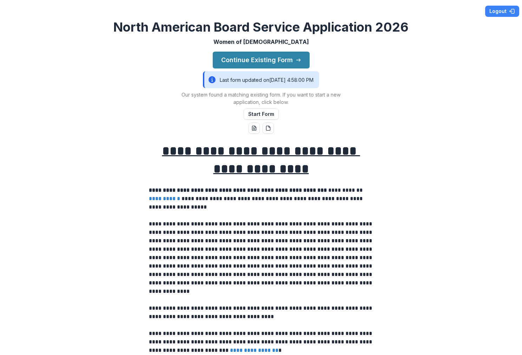  What do you see at coordinates (502, 11) in the screenshot?
I see `button: Logout` at bounding box center [502, 11].